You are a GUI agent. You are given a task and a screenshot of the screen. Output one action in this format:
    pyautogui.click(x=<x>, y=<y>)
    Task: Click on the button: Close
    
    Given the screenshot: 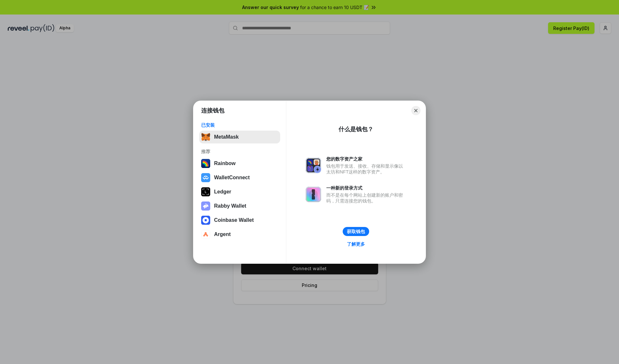 What is the action you would take?
    pyautogui.click(x=416, y=110)
    